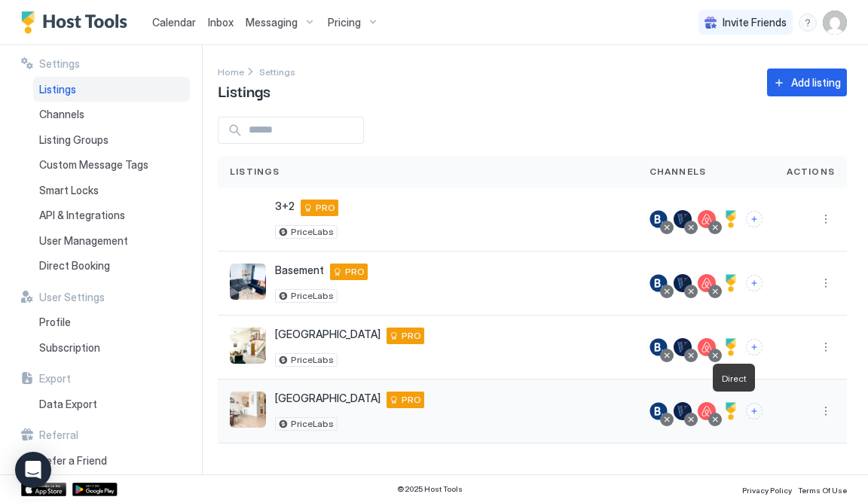 The height and width of the screenshot is (503, 868). Describe the element at coordinates (174, 22) in the screenshot. I see `span: Calendar` at that location.